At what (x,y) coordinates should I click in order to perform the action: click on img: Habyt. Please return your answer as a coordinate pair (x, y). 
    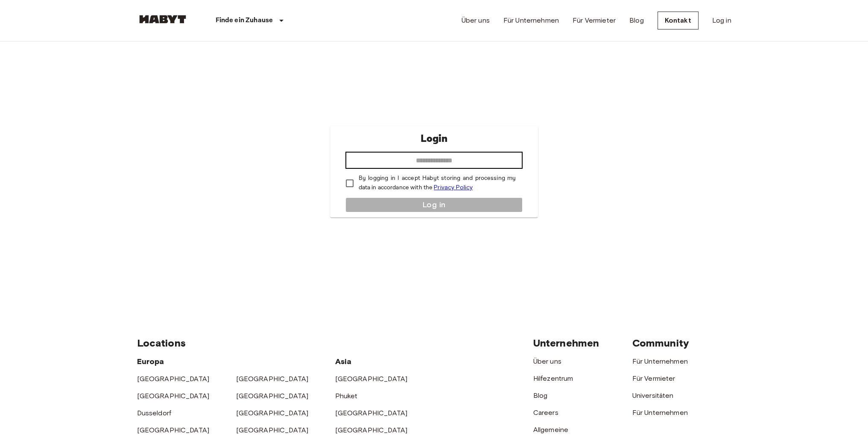
    Looking at the image, I should click on (163, 19).